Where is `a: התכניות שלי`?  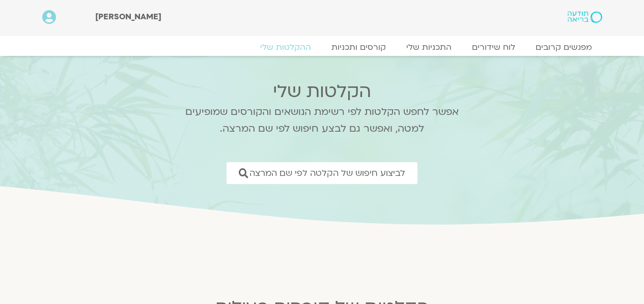
a: התכניות שלי is located at coordinates (429, 47).